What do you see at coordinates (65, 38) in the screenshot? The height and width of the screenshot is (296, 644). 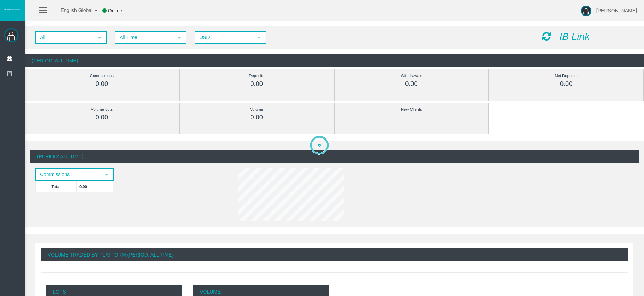 I see `span: All` at bounding box center [65, 38].